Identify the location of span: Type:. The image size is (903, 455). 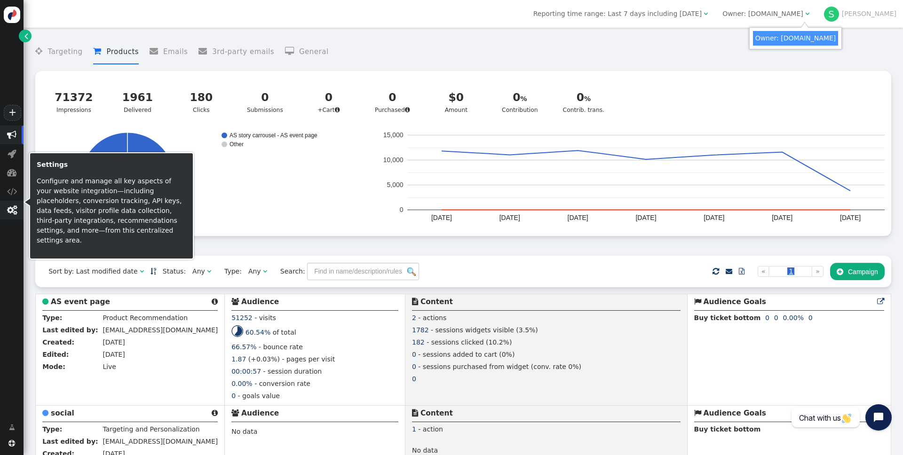
(230, 271).